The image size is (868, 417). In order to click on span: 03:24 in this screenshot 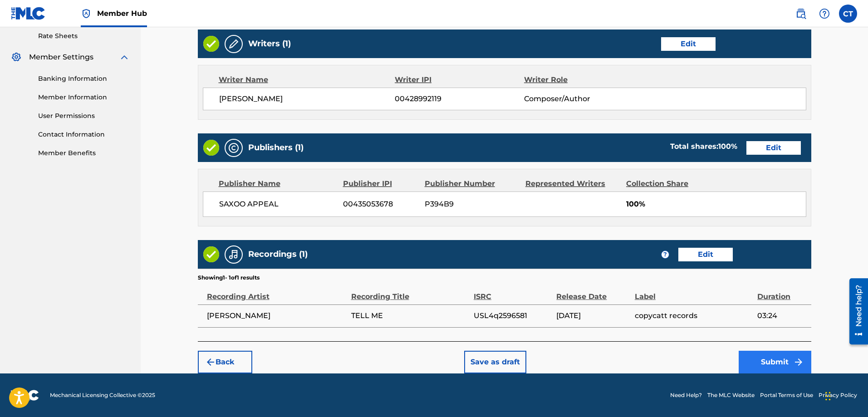, I will do `click(781, 316)`.